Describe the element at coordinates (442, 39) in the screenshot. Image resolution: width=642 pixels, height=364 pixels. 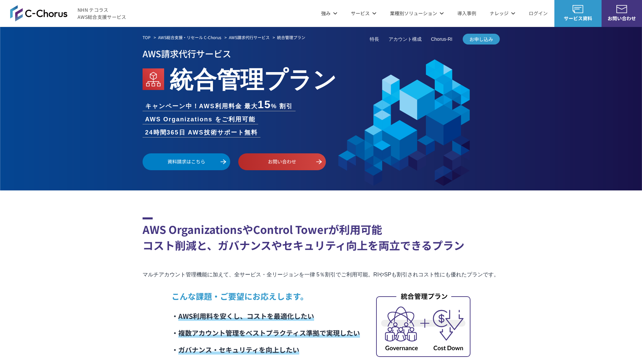
I see `a: Chorus-RI` at that location.